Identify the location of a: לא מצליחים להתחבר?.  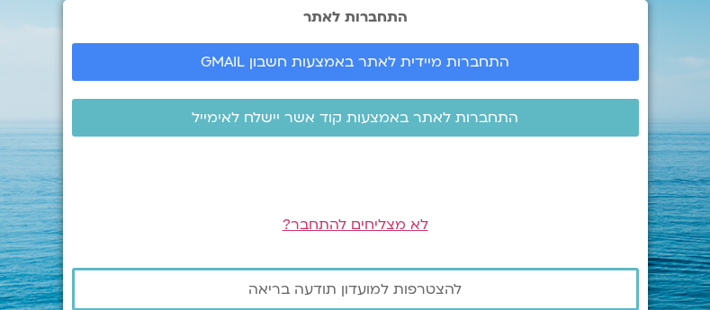
(355, 225).